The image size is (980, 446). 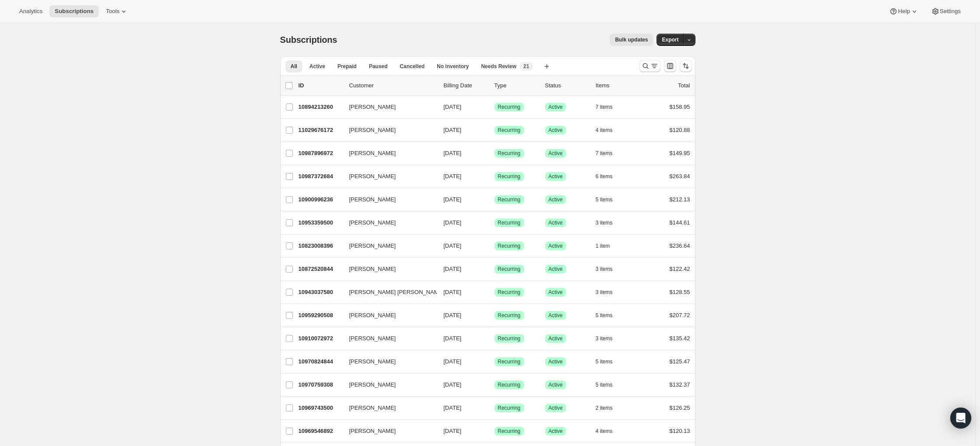 I want to click on span: Analytics, so click(x=31, y=12).